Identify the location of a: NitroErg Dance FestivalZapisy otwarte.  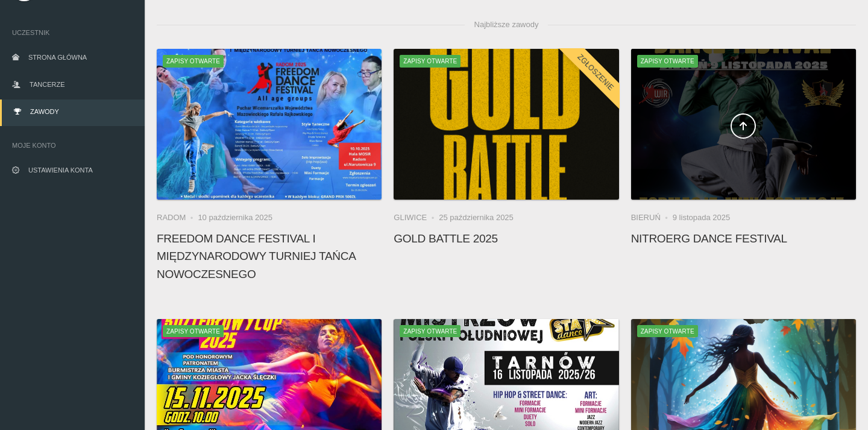
(743, 125).